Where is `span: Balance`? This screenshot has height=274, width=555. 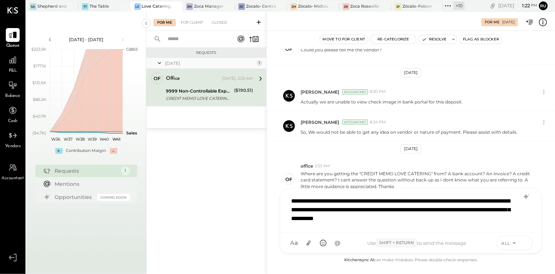 span: Balance is located at coordinates (13, 96).